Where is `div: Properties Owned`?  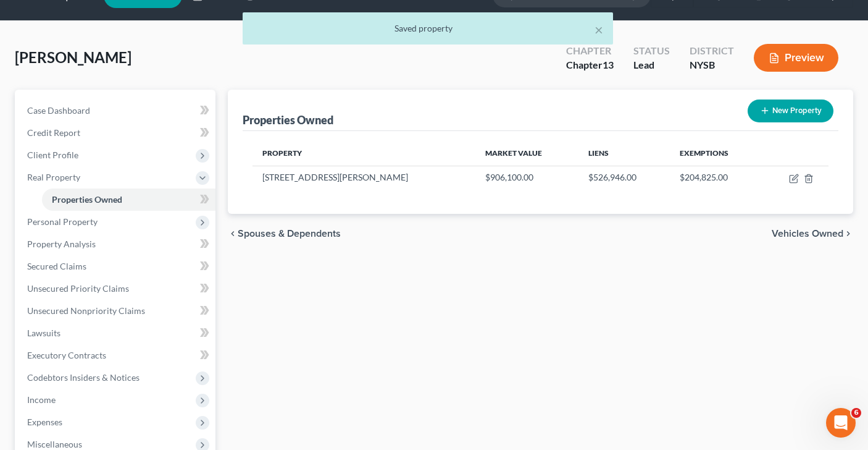 div: Properties Owned is located at coordinates (288, 120).